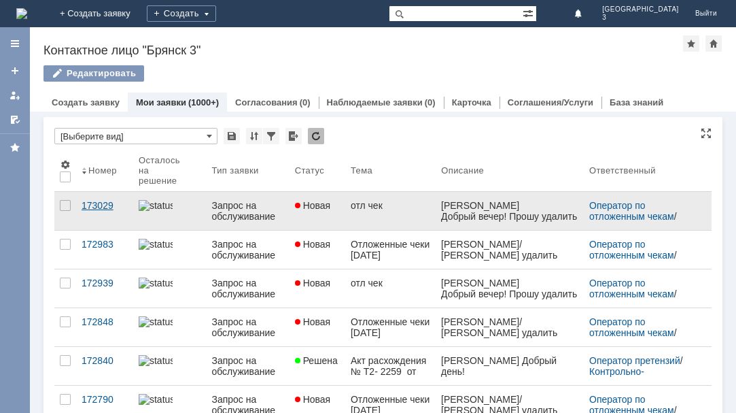  Describe the element at coordinates (22, 14) in the screenshot. I see `a: Перейти на домашнюю страницу` at that location.